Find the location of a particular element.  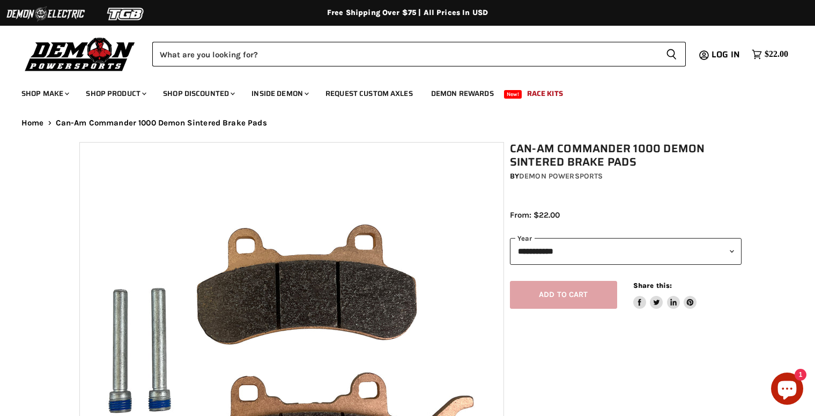

h1: Can-Am Commander 1000 Demon Sintered Brake Pads is located at coordinates (626, 156).